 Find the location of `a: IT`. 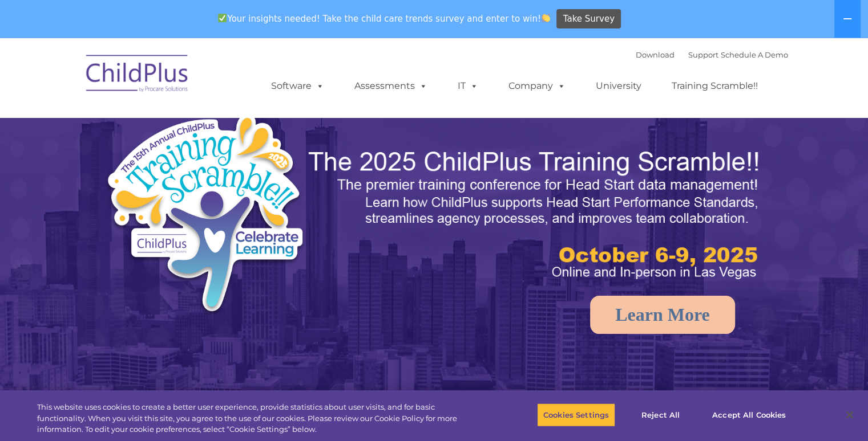

a: IT is located at coordinates (468, 86).